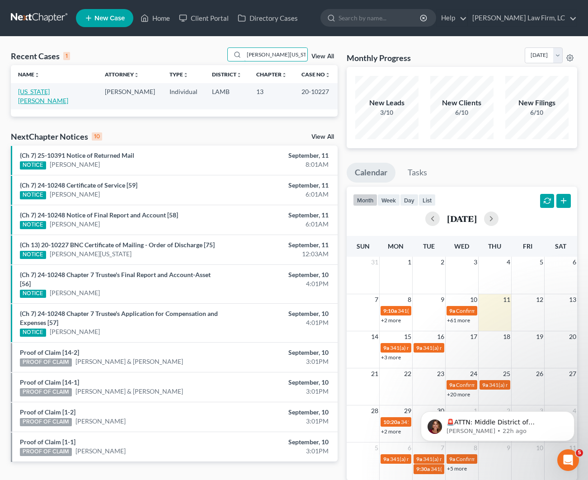 Image resolution: width=588 pixels, height=480 pixels. What do you see at coordinates (572, 337) in the screenshot?
I see `span: 20` at bounding box center [572, 337].